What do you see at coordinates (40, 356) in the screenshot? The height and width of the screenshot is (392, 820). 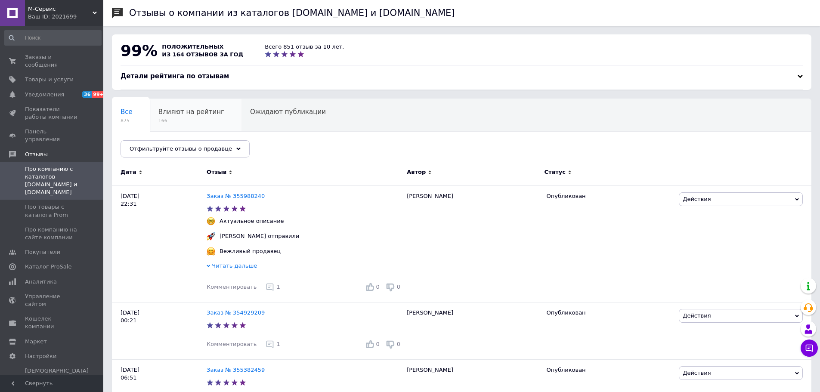 I see `span: Настройки` at bounding box center [40, 356].